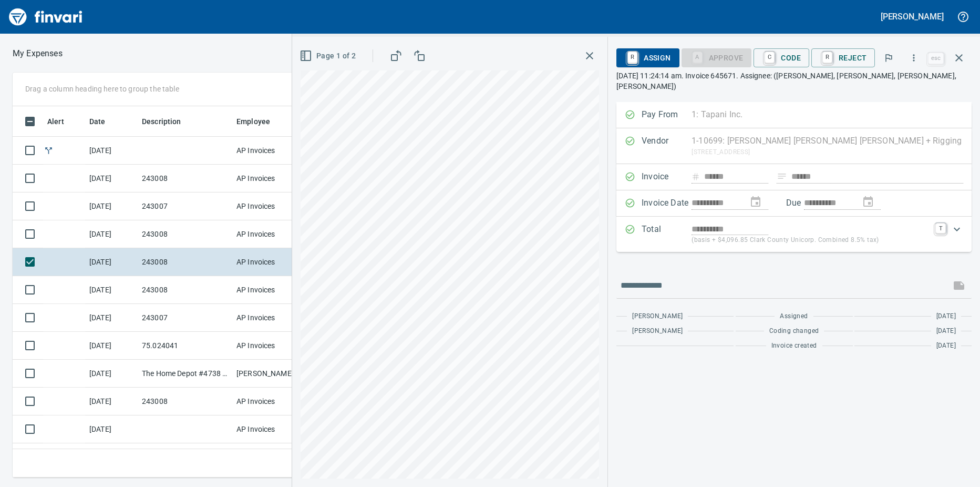  What do you see at coordinates (48, 150) in the screenshot?
I see `span: Split transaction` at bounding box center [48, 150].